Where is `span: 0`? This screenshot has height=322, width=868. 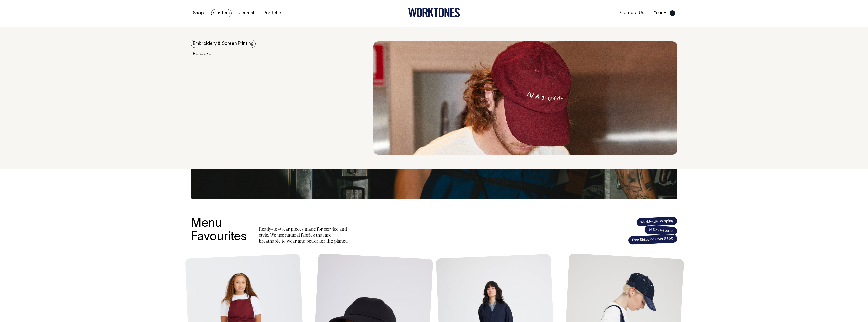 span: 0 is located at coordinates (673, 13).